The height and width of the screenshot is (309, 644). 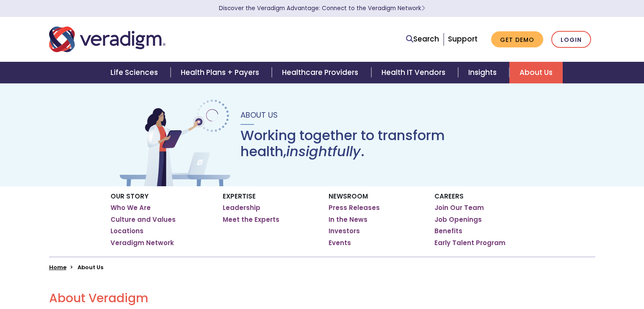 What do you see at coordinates (423, 8) in the screenshot?
I see `span: Learn More` at bounding box center [423, 8].